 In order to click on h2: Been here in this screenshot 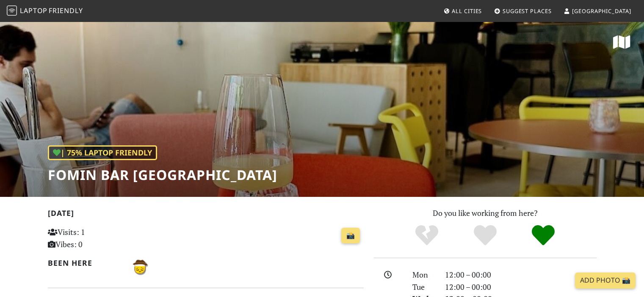, I will do `click(84, 263)`.